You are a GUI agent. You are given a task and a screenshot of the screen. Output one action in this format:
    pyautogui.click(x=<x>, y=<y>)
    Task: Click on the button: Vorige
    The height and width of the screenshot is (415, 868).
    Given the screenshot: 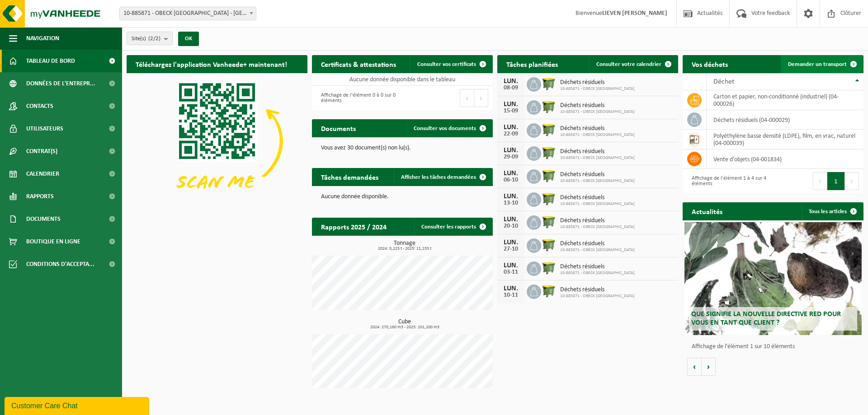 What is the action you would take?
    pyautogui.click(x=694, y=367)
    